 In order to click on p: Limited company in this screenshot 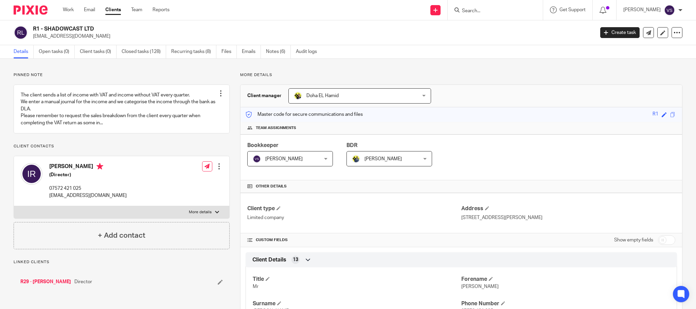, I will do `click(354, 218)`.